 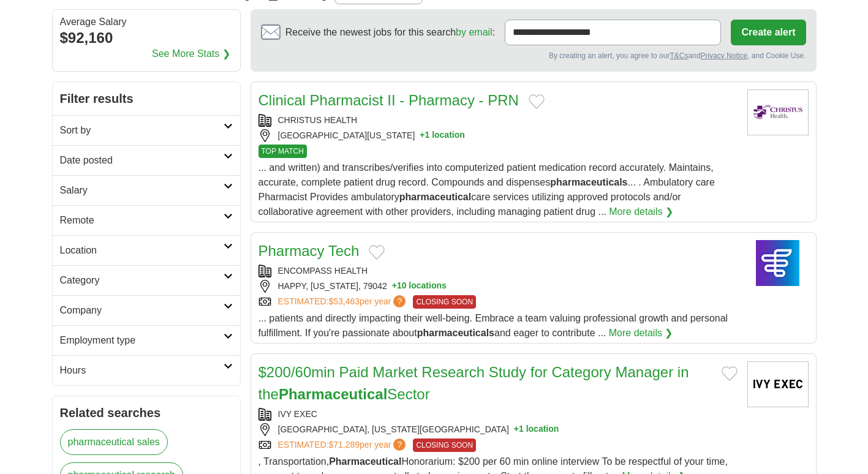 I want to click on span: TOP MATCH, so click(x=283, y=151).